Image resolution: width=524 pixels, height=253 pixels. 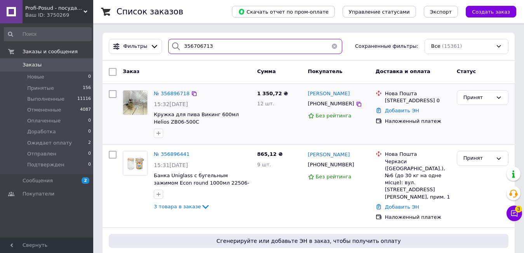 I want to click on button: Экспорт, so click(x=441, y=12).